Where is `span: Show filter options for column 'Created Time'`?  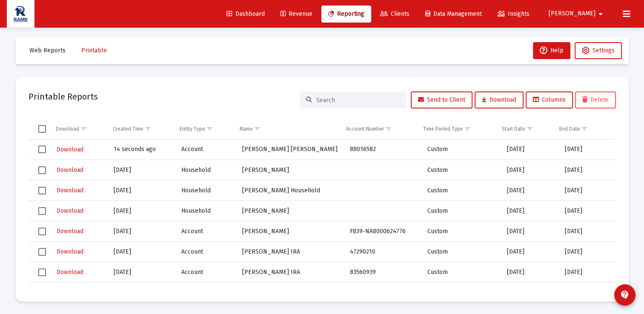 span: Show filter options for column 'Created Time' is located at coordinates (148, 128).